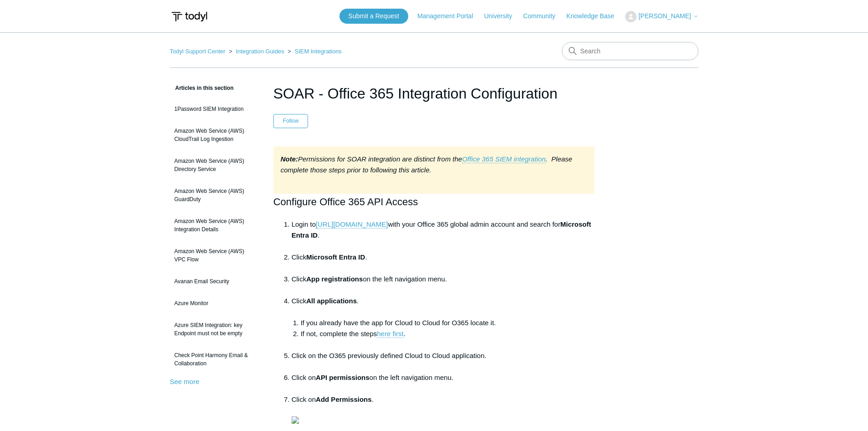 This screenshot has width=868, height=431. I want to click on input: Search, so click(630, 51).